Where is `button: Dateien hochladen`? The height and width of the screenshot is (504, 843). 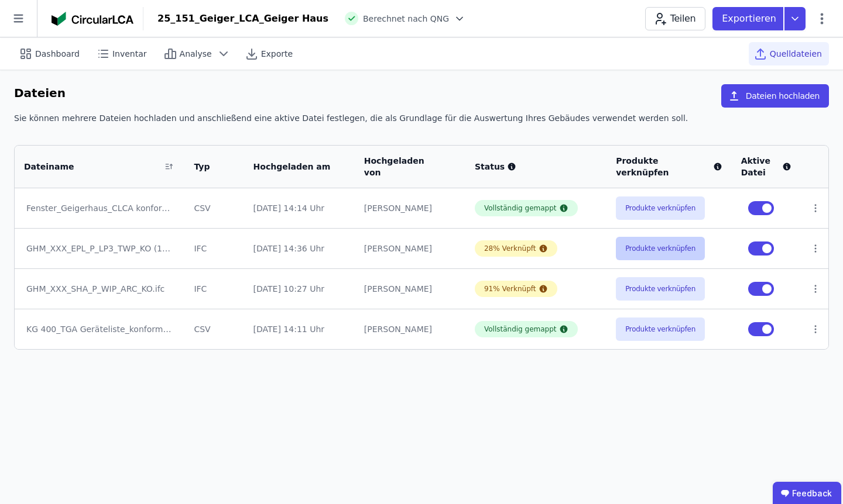
button: Dateien hochladen is located at coordinates (775, 96).